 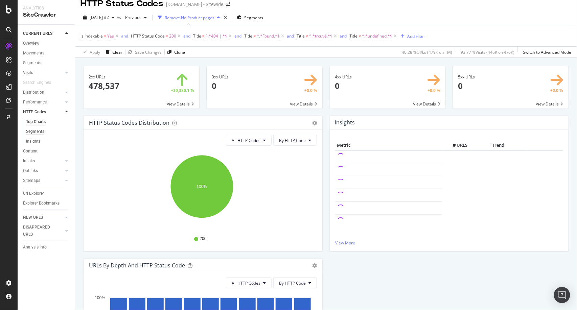 What do you see at coordinates (292, 140) in the screenshot?
I see `span: By HTTP Code` at bounding box center [292, 140].